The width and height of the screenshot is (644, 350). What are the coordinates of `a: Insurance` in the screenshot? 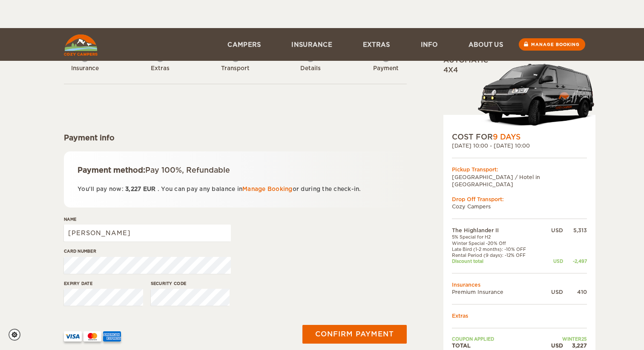 It's located at (312, 44).